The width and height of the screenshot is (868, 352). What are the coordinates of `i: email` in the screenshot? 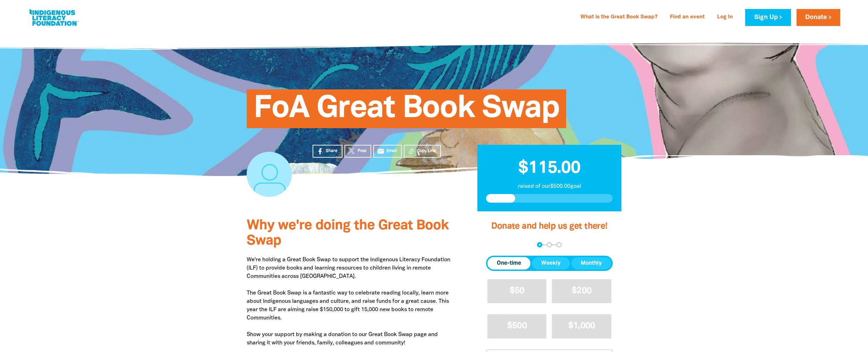 It's located at (381, 151).